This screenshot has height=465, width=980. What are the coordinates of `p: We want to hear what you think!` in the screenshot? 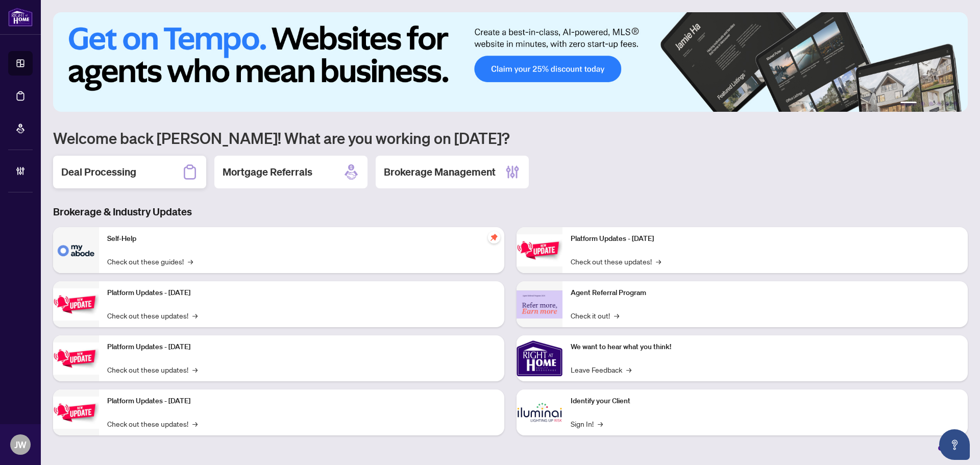 It's located at (765, 347).